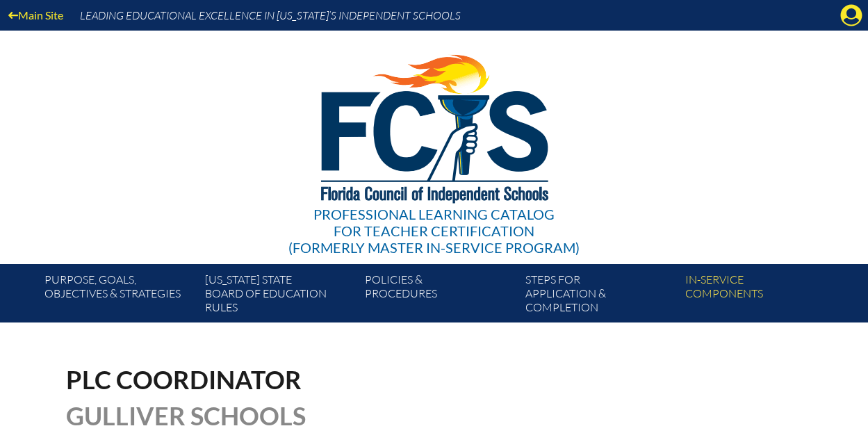 The image size is (868, 433). What do you see at coordinates (759, 296) in the screenshot?
I see `a: In-servicecomponents` at bounding box center [759, 296].